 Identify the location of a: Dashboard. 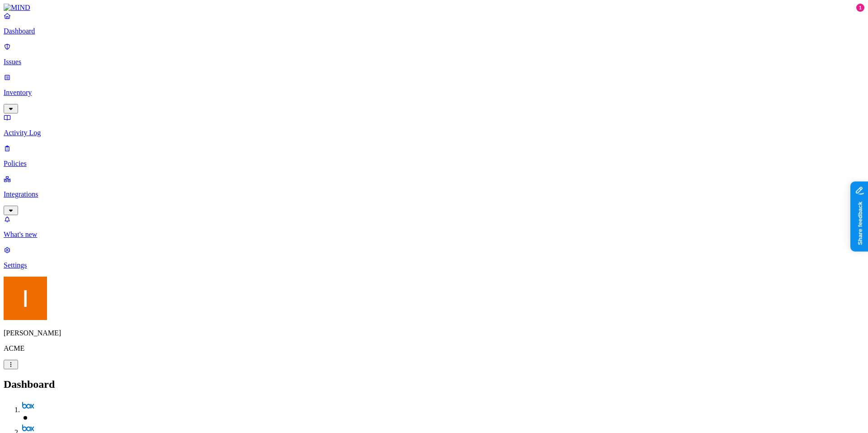
(434, 23).